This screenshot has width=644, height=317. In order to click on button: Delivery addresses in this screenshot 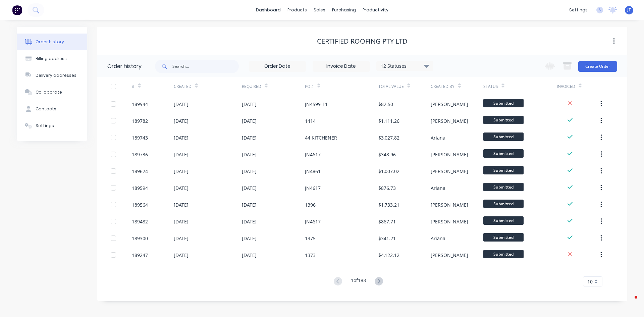, I will do `click(52, 75)`.